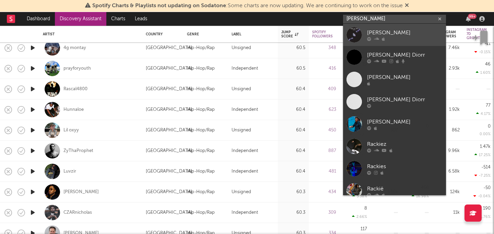  Describe the element at coordinates (484, 114) in the screenshot. I see `div: 4.17 %` at that location.